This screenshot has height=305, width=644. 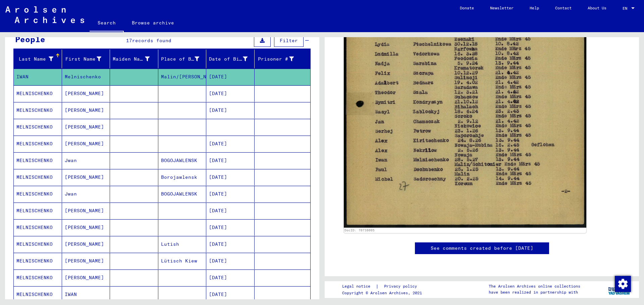 What do you see at coordinates (620, 289) in the screenshot?
I see `img: yv_logo.png` at bounding box center [620, 289].